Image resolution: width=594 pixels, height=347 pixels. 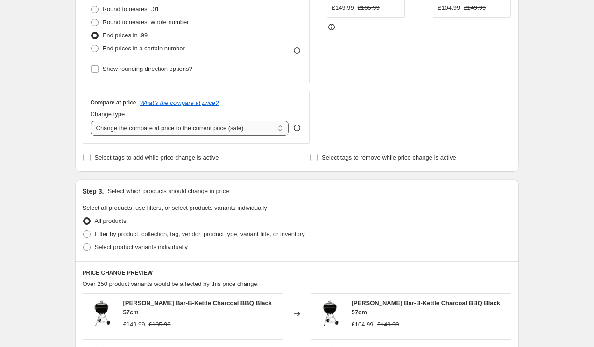 I want to click on span: All products, so click(x=111, y=221).